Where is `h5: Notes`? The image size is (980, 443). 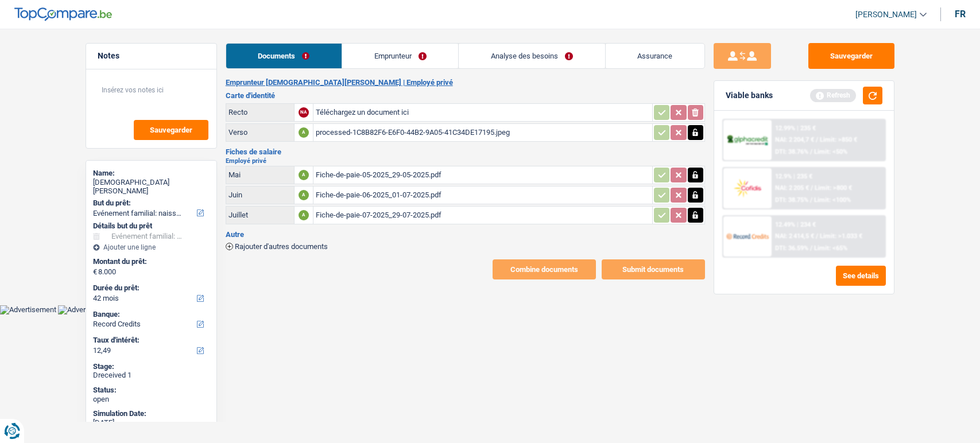
h5: Notes is located at coordinates (151, 56).